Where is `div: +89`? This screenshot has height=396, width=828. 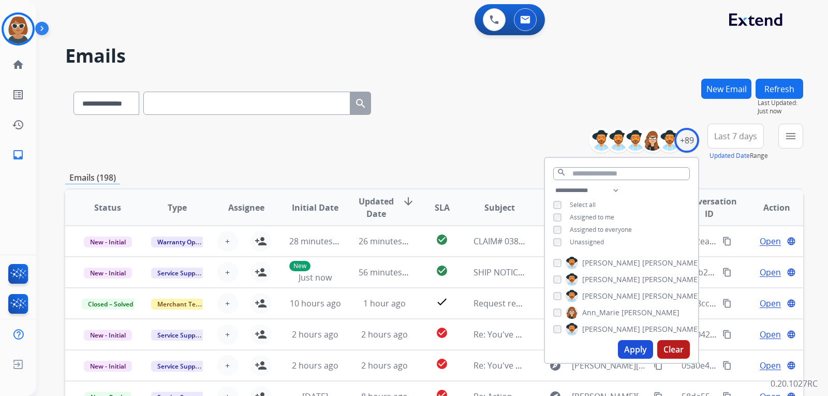
div: +89 is located at coordinates (686, 140).